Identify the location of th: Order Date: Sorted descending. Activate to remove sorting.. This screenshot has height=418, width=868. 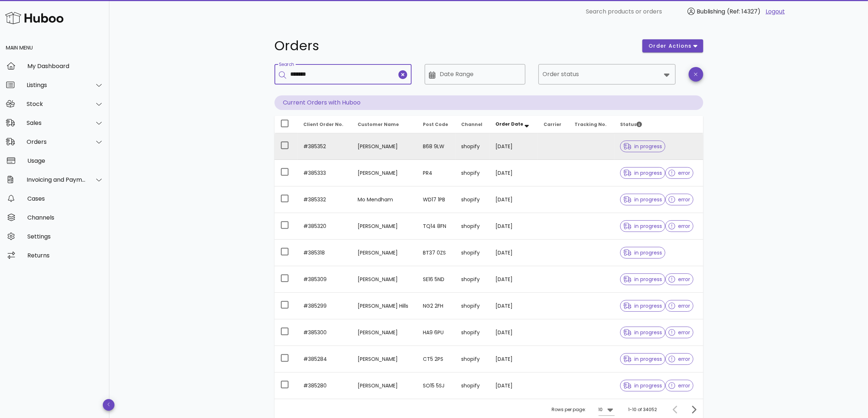
(514, 124).